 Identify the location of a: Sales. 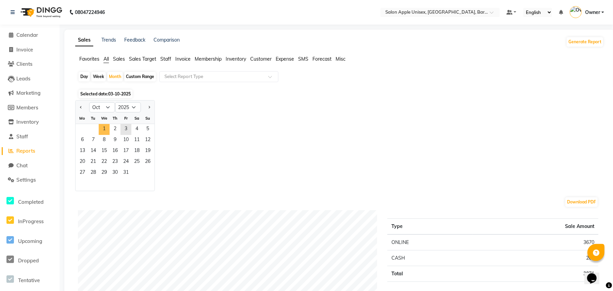
(84, 40).